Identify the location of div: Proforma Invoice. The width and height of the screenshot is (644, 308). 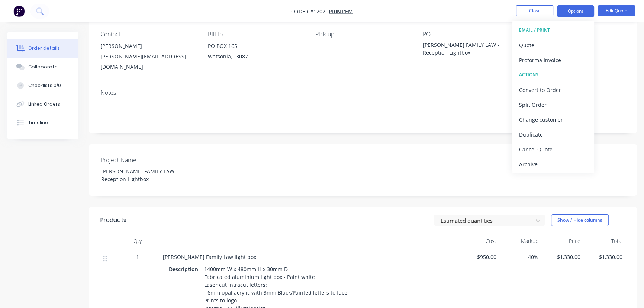
(554, 60).